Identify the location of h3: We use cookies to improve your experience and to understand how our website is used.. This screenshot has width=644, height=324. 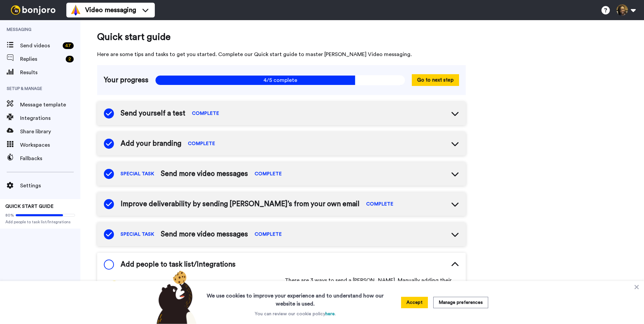
(295, 297).